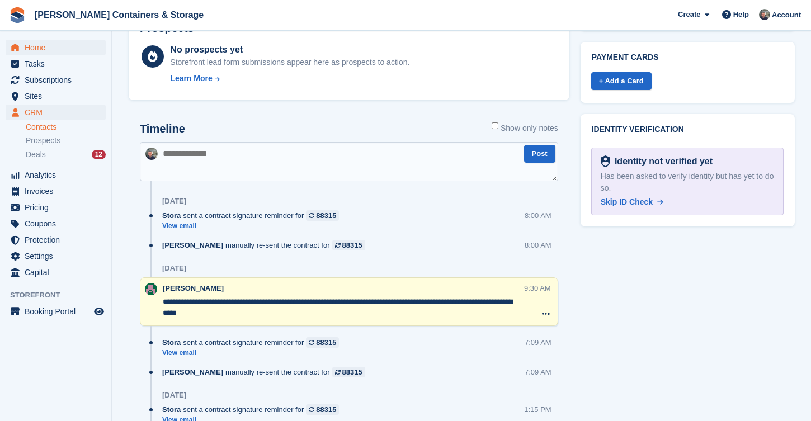 This screenshot has width=811, height=421. Describe the element at coordinates (525, 128) in the screenshot. I see `label: Show only notes` at that location.